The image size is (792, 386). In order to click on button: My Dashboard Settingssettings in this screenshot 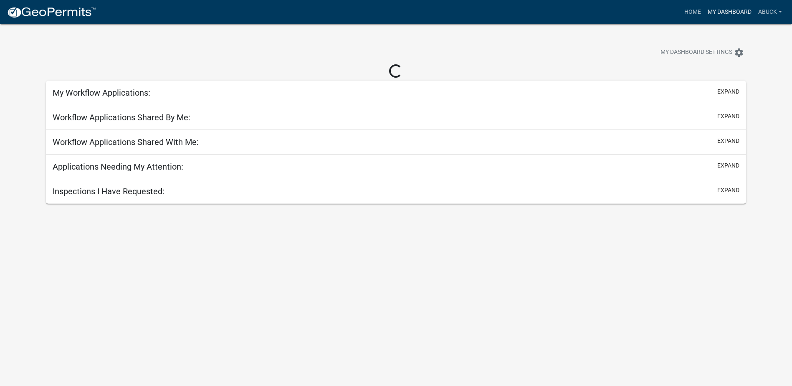, I will do `click(702, 52)`.